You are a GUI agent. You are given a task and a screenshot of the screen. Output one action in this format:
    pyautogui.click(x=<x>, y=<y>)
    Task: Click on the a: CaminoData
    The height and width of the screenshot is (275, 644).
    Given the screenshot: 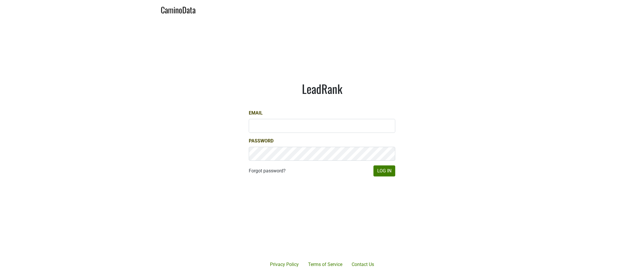 What is the action you would take?
    pyautogui.click(x=178, y=9)
    